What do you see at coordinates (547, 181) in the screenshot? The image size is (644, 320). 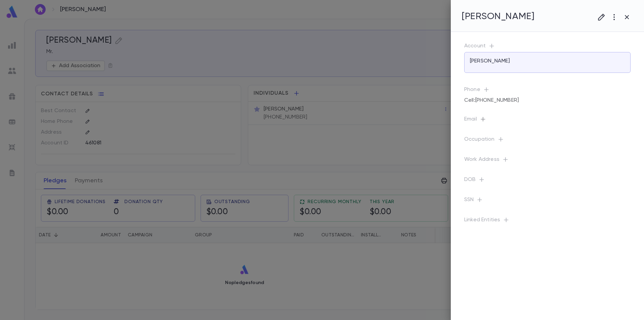 I see `p: DOB` at bounding box center [547, 181].